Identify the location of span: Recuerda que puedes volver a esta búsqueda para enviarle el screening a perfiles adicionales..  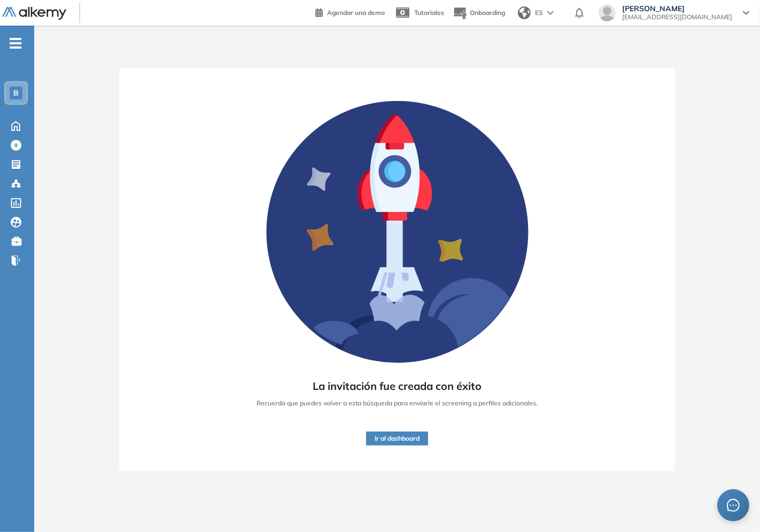
(397, 404).